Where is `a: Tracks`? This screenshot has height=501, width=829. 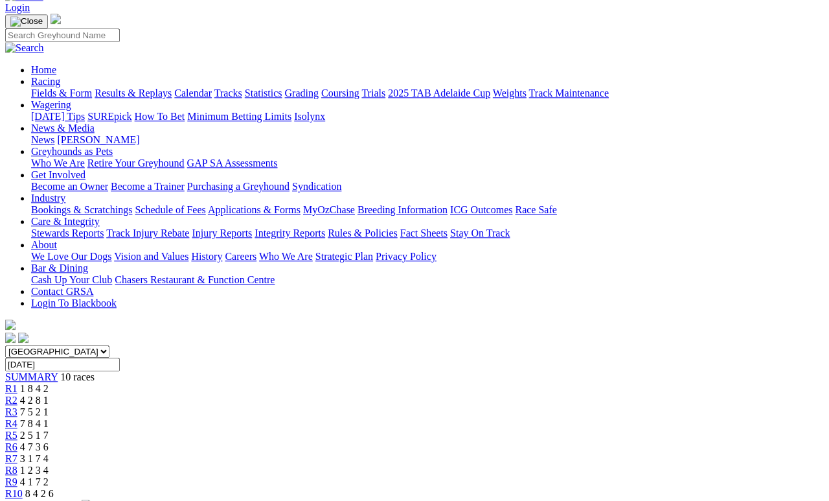 a: Tracks is located at coordinates (228, 93).